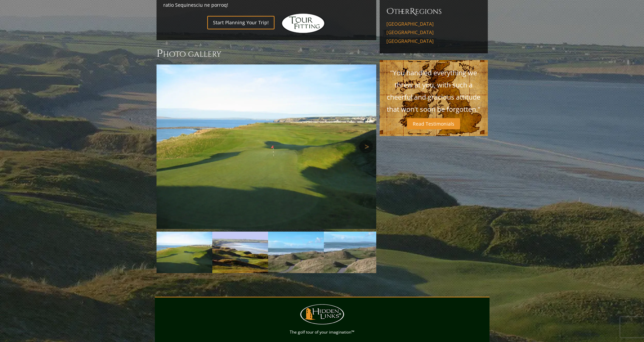  Describe the element at coordinates (433, 123) in the screenshot. I see `a: Read Testimonials` at that location.